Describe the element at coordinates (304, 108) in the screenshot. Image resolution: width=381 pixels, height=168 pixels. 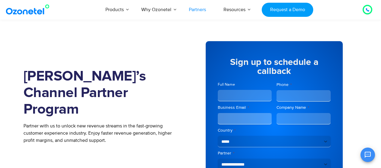
I see `label: Company Name` at that location.